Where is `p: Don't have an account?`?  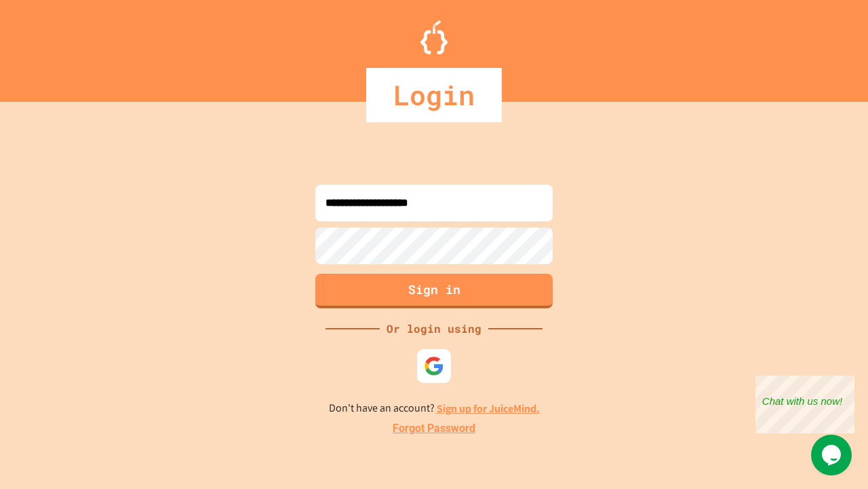 p: Don't have an account? is located at coordinates (434, 408).